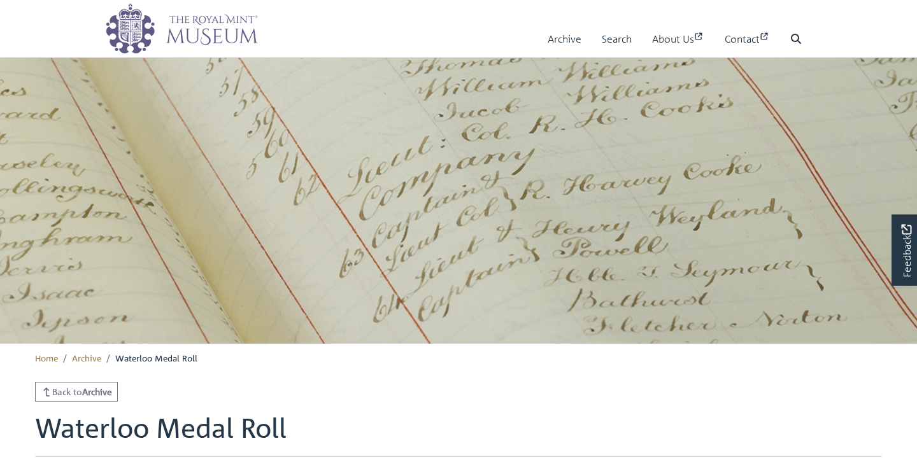  I want to click on span: Feedback, so click(906, 250).